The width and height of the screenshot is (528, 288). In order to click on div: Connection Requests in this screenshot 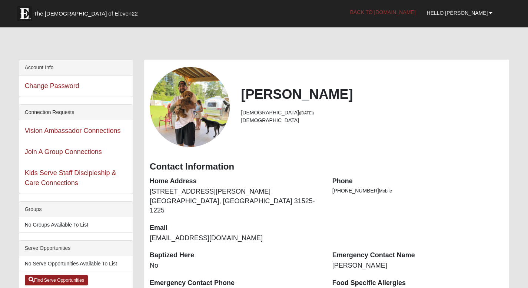, I will do `click(76, 113)`.